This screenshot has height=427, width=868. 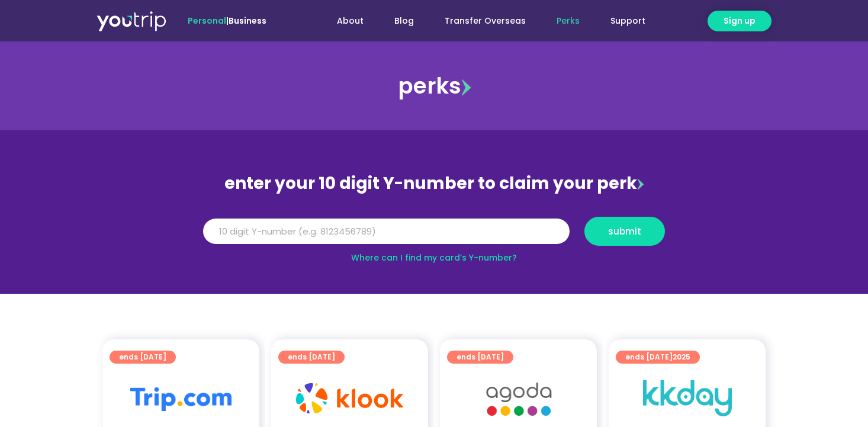 What do you see at coordinates (207, 21) in the screenshot?
I see `span: Personal` at bounding box center [207, 21].